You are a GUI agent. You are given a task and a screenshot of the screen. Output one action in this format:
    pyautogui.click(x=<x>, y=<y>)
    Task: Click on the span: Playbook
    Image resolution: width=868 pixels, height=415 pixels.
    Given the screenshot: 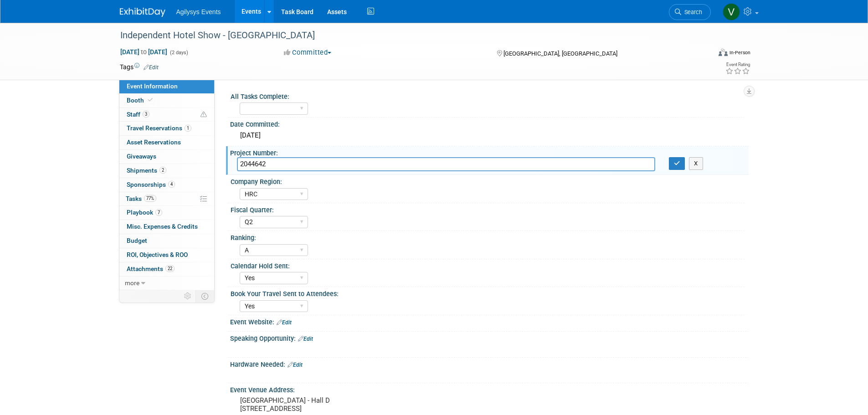 What is the action you would take?
    pyautogui.click(x=144, y=212)
    